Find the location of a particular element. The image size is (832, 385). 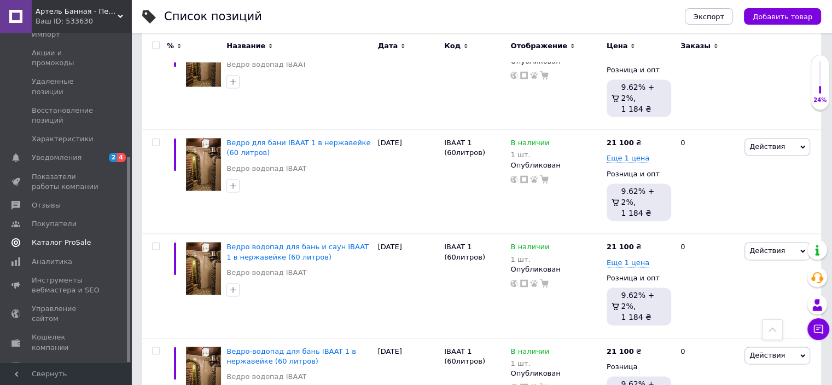

span: Аналитика is located at coordinates (52, 262).